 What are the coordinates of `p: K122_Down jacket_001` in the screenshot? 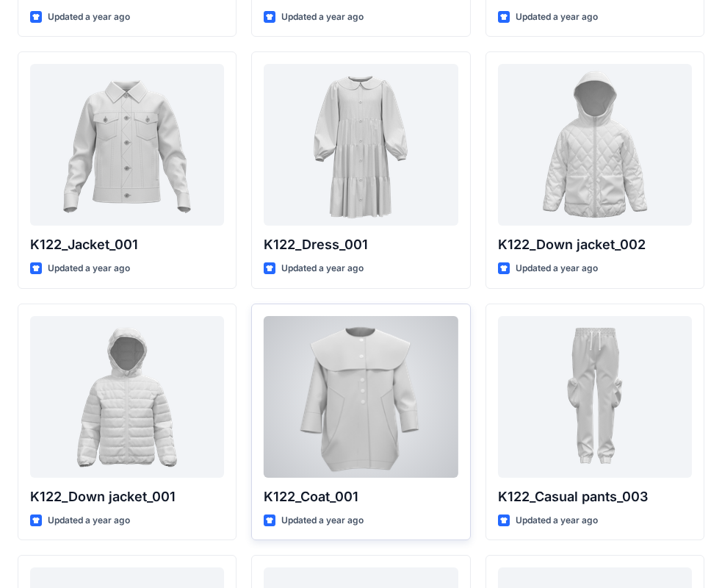 It's located at (127, 497).